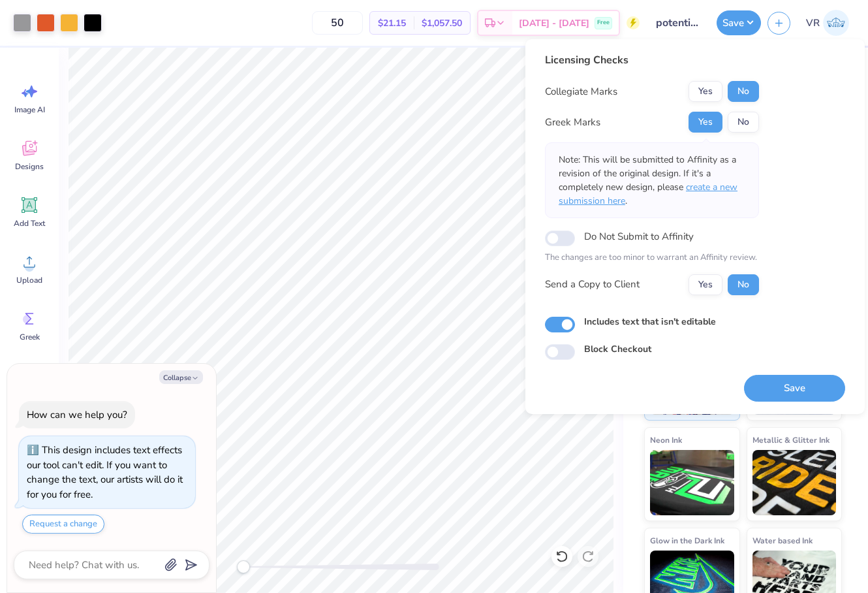 The image size is (868, 593). I want to click on span: Free, so click(603, 23).